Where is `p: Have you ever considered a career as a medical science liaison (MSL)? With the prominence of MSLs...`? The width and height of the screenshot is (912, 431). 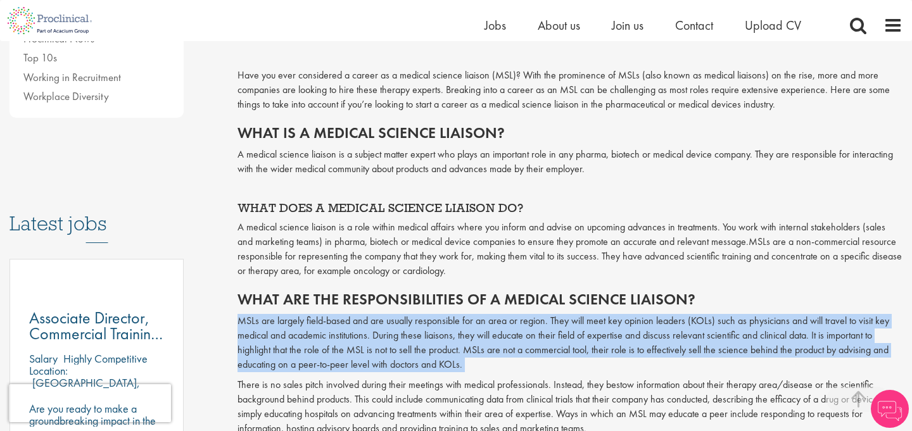 p: Have you ever considered a career as a medical science liaison (MSL)? With the prominence of MSLs... is located at coordinates (570, 90).